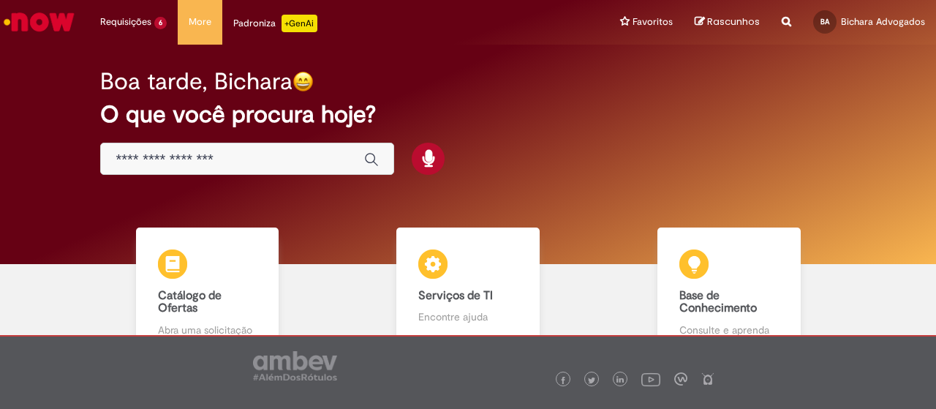 This screenshot has width=936, height=409. Describe the element at coordinates (708, 379) in the screenshot. I see `img: logo_footer_naosei.png` at that location.